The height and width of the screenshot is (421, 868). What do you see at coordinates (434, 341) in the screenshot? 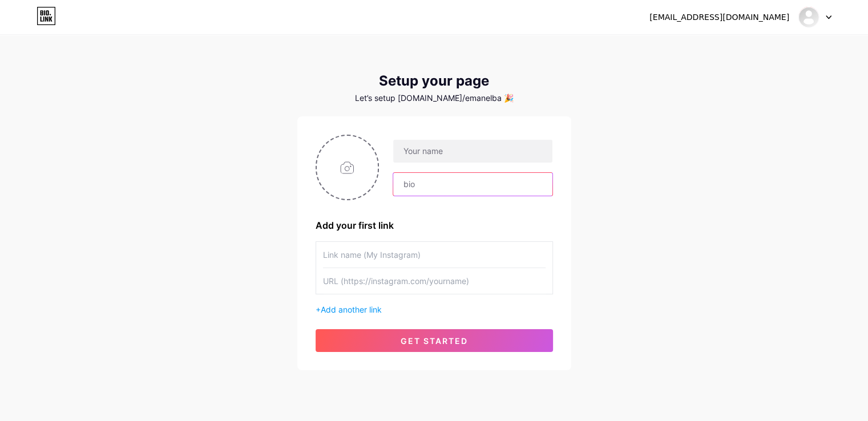
I see `span: get started` at bounding box center [434, 341].